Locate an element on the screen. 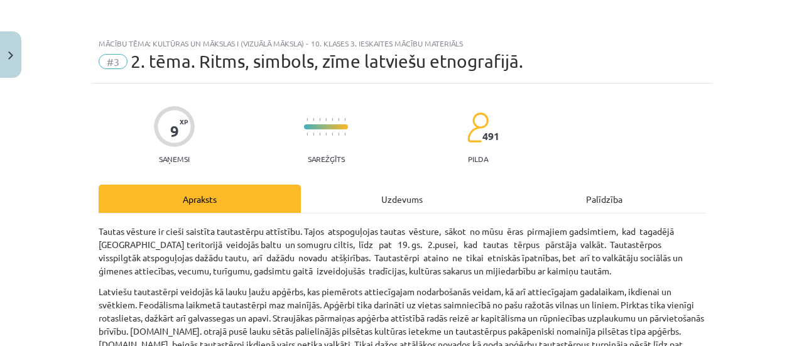 The height and width of the screenshot is (346, 804). div: Apraksts is located at coordinates (200, 198).